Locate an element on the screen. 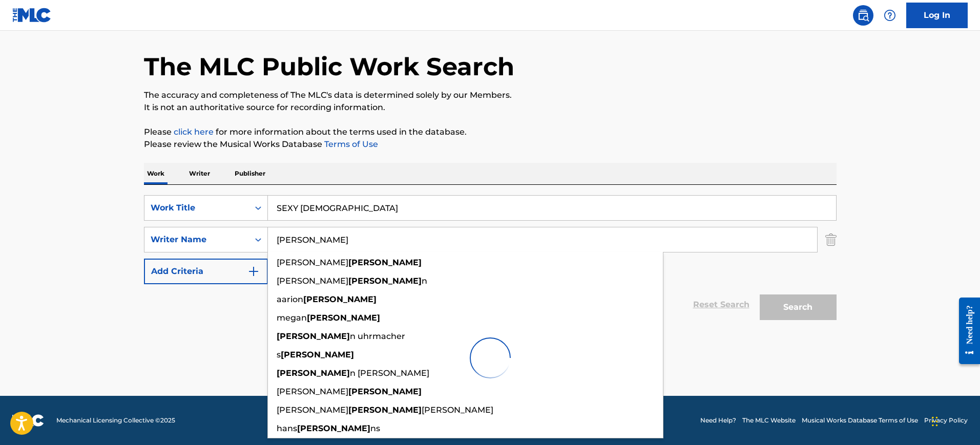 The image size is (980, 445). span: n is located at coordinates (424, 281).